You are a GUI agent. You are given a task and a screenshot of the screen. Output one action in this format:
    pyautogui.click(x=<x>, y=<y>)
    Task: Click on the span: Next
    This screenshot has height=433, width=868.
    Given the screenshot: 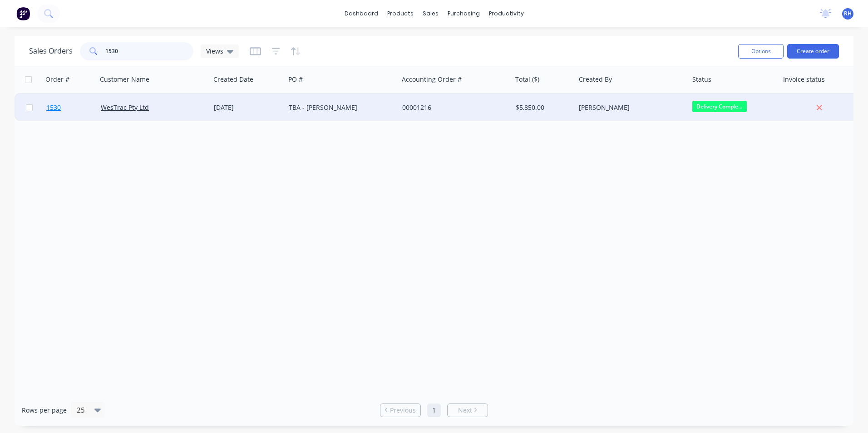 What is the action you would take?
    pyautogui.click(x=465, y=411)
    